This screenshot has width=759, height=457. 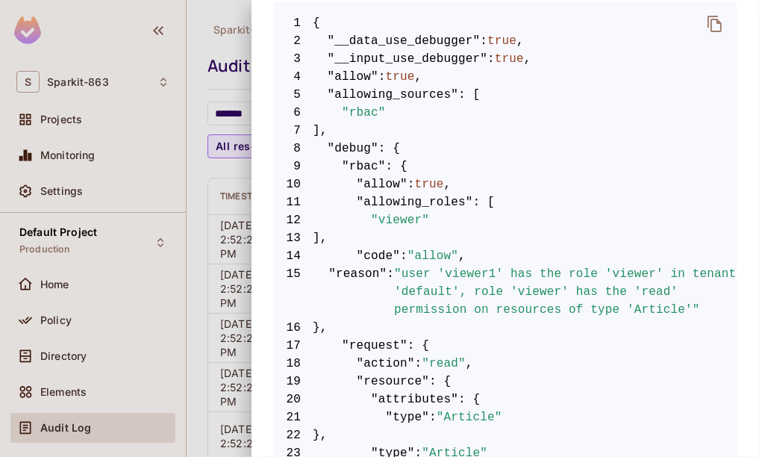 I want to click on span: "debug", so click(x=353, y=148).